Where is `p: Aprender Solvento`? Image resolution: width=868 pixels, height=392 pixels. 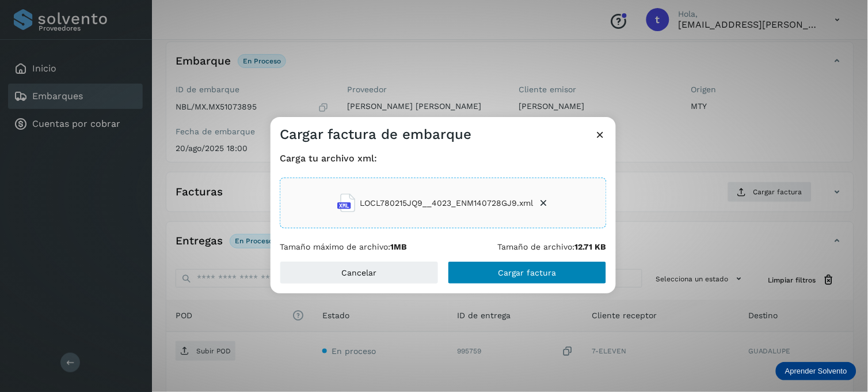 p: Aprender Solvento is located at coordinates (817, 371).